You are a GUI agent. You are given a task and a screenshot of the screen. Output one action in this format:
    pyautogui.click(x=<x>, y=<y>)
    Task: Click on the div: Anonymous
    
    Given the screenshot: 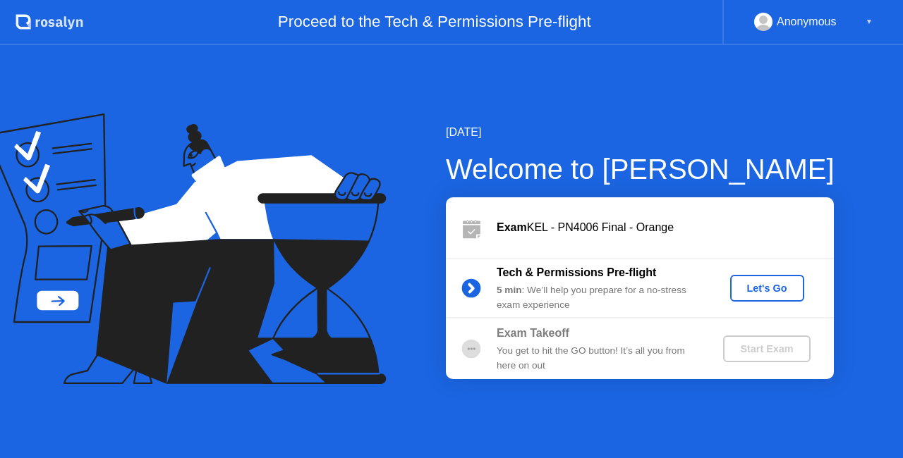 What is the action you would take?
    pyautogui.click(x=806, y=22)
    